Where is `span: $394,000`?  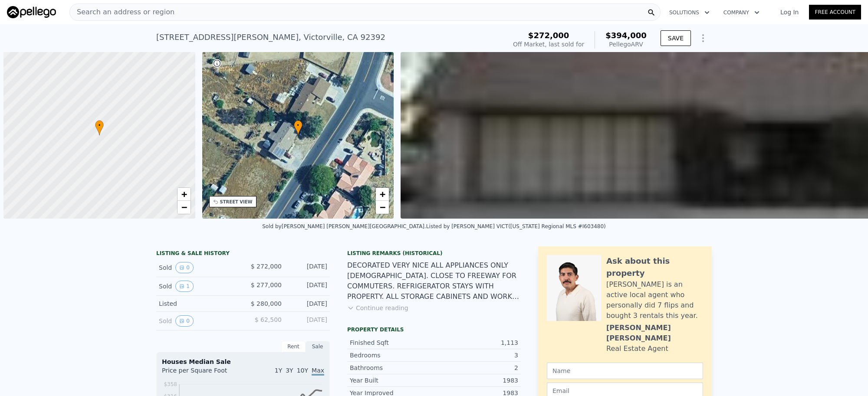
span: $394,000 is located at coordinates (625, 35).